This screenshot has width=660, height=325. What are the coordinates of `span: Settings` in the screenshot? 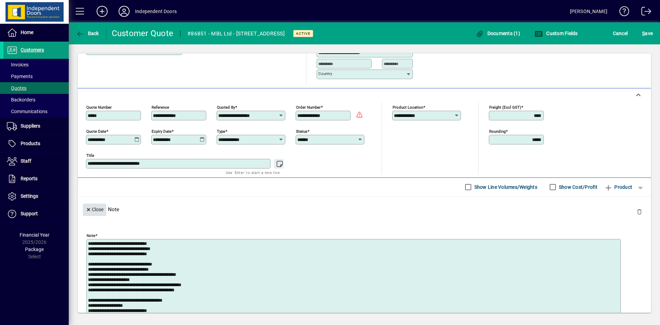 It's located at (29, 196).